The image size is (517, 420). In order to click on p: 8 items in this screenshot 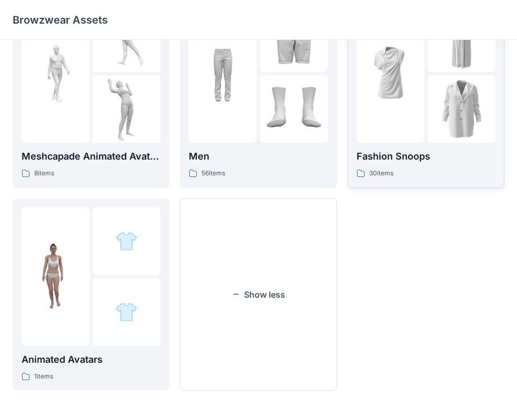, I will do `click(44, 173)`.